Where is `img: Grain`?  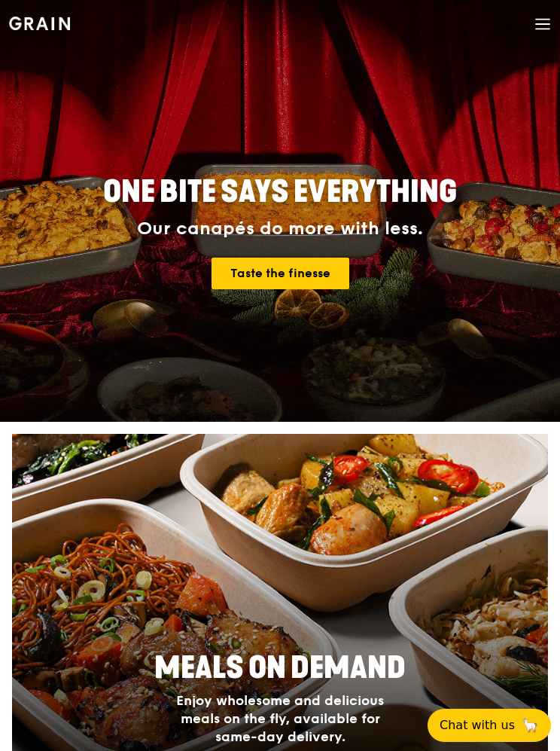 img: Grain is located at coordinates (39, 24).